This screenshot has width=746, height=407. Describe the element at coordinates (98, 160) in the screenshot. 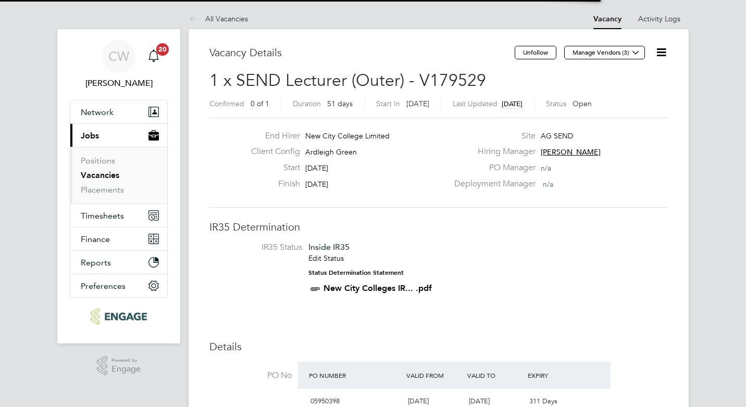

I see `a: Positions` at that location.